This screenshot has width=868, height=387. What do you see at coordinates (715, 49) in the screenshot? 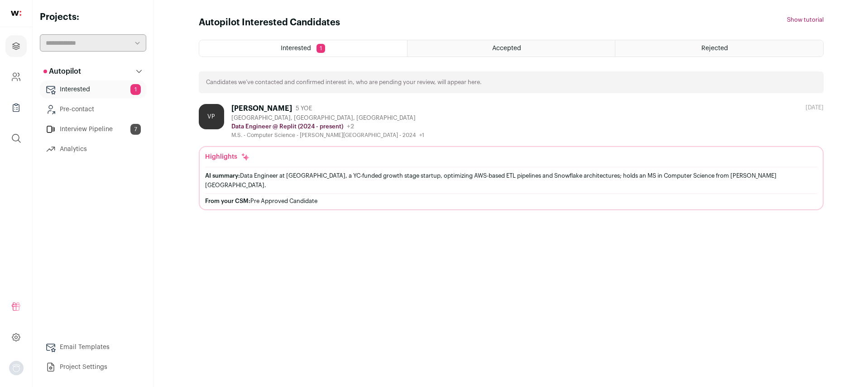
I see `span: Rejected` at bounding box center [715, 49].